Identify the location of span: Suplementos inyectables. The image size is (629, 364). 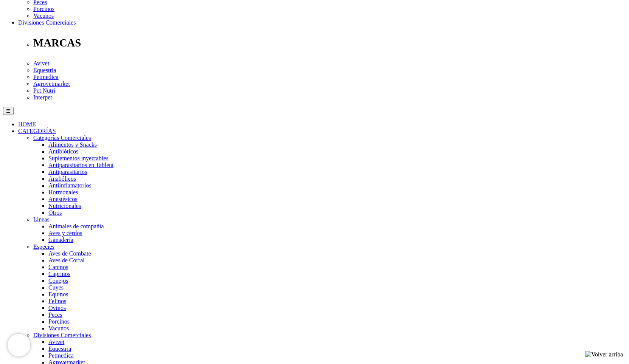
(79, 158).